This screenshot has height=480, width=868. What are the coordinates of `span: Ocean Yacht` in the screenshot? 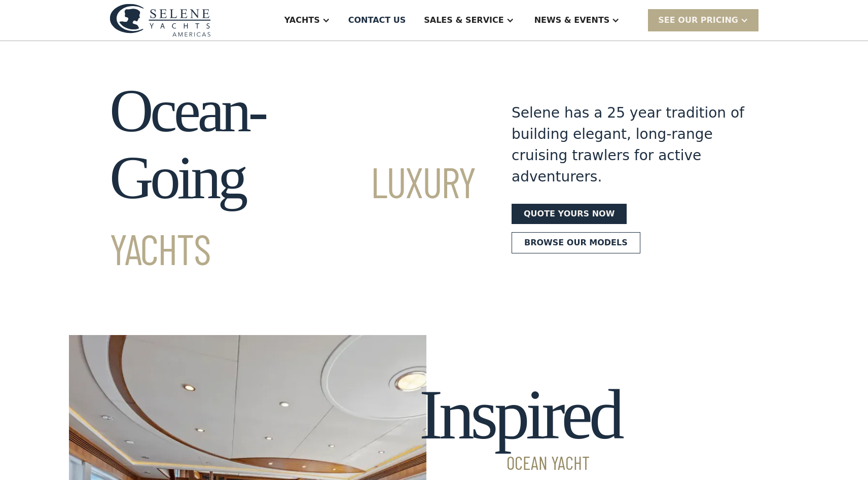 It's located at (520, 463).